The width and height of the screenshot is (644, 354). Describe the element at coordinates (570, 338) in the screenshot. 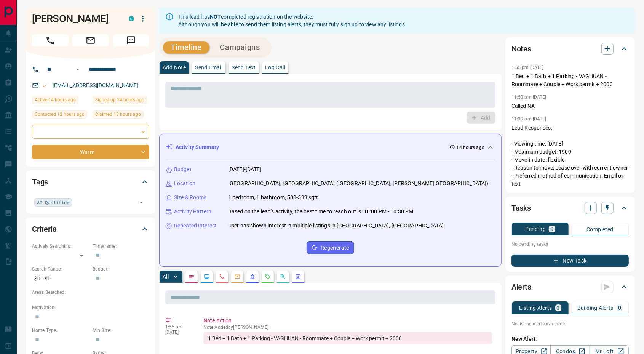

I see `p: New Alert:` at that location.